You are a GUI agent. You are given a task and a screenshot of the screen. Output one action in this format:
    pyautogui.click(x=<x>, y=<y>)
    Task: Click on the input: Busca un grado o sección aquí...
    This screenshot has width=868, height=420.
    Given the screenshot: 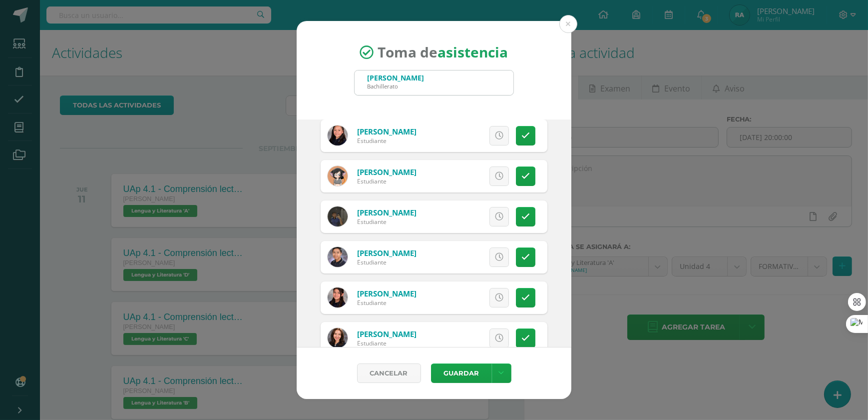 What is the action you would take?
    pyautogui.click(x=434, y=82)
    